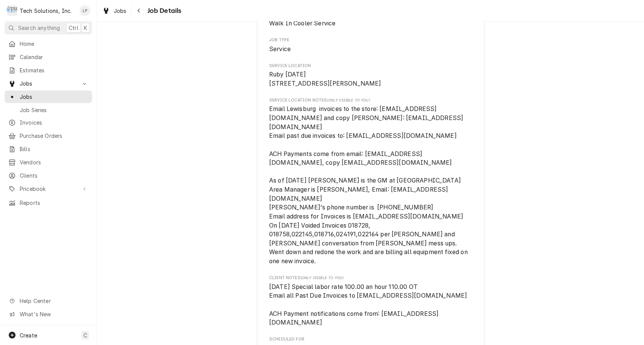  What do you see at coordinates (54, 149) in the screenshot?
I see `span: Bills` at bounding box center [54, 149].